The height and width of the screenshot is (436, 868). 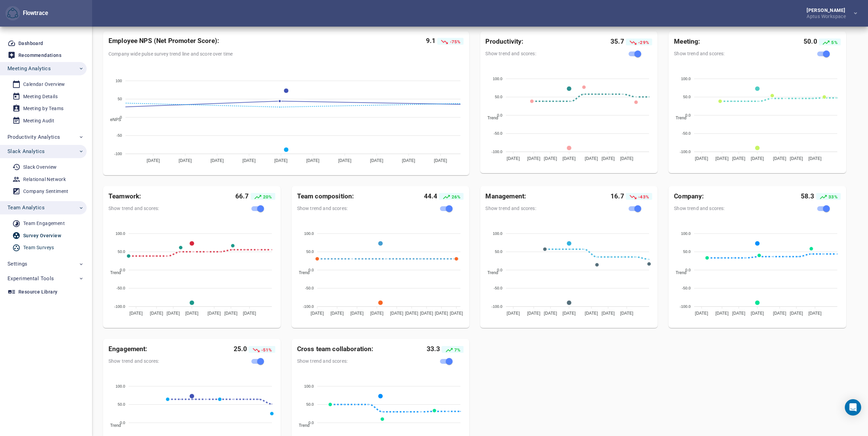 I want to click on div: Open Intercom Messenger, so click(x=853, y=408).